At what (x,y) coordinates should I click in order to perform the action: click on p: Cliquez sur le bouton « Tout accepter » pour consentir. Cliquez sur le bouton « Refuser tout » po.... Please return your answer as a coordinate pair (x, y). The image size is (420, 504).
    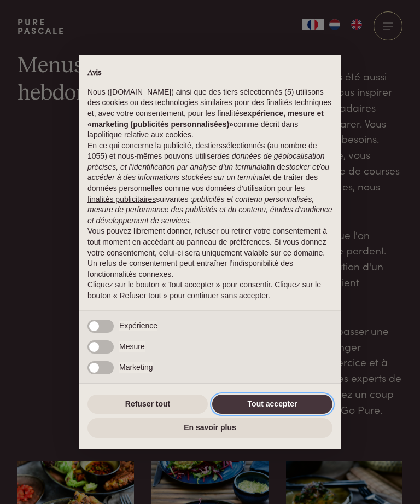
    Looking at the image, I should click on (210, 290).